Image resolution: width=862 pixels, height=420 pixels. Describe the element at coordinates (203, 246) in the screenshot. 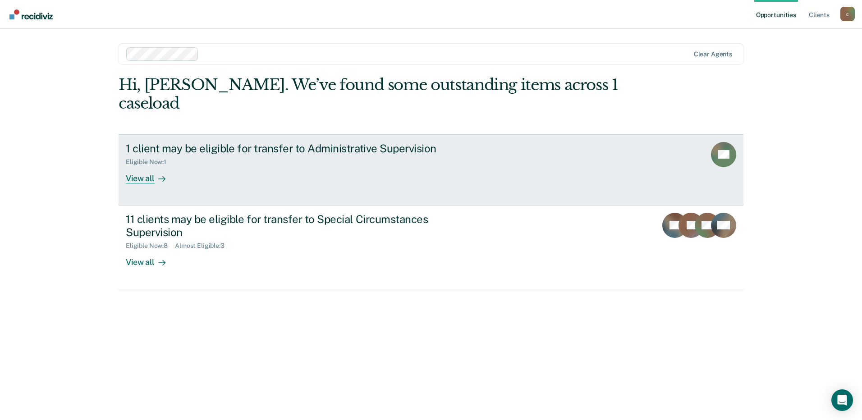

I see `div: Almost Eligible : 3` at that location.